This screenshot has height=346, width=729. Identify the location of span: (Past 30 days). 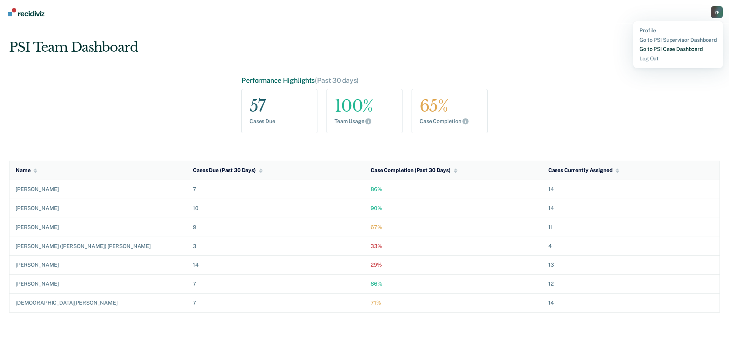
(337, 80).